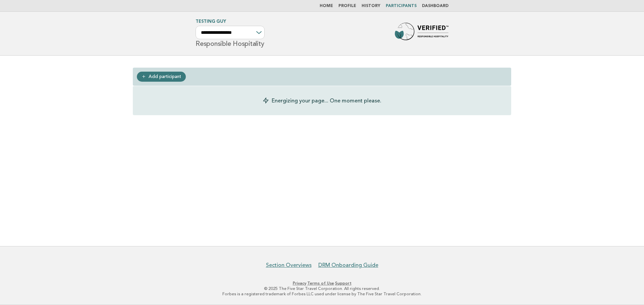  What do you see at coordinates (421, 34) in the screenshot?
I see `img: Forbes Travel Guide` at bounding box center [421, 34].